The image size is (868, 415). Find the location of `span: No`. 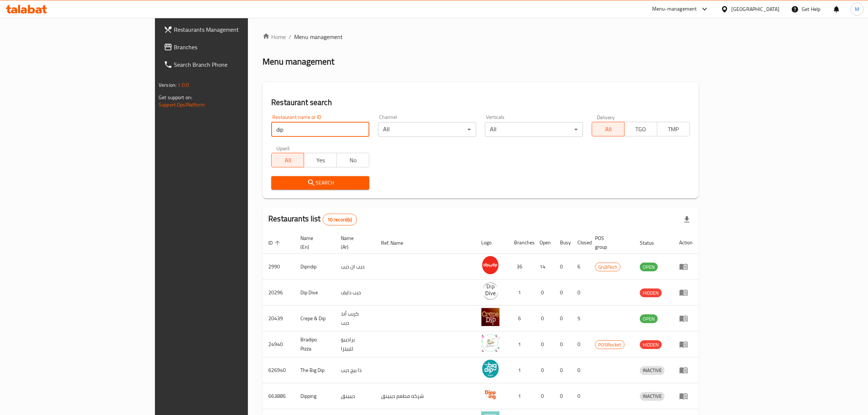

span: No is located at coordinates (353, 160).